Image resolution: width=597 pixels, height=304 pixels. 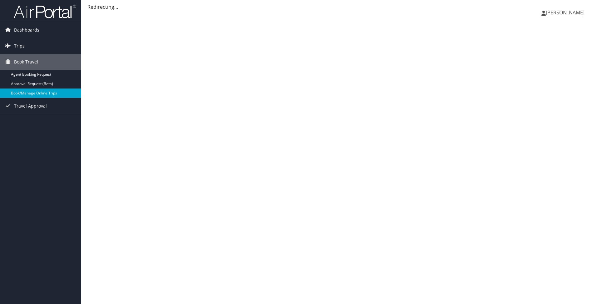 What do you see at coordinates (19, 46) in the screenshot?
I see `span: Trips` at bounding box center [19, 46].